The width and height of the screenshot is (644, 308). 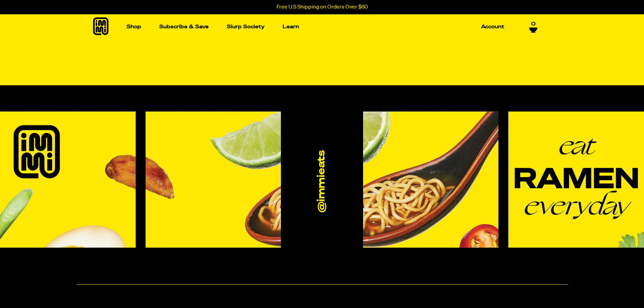 I want to click on a: 0, so click(x=533, y=27).